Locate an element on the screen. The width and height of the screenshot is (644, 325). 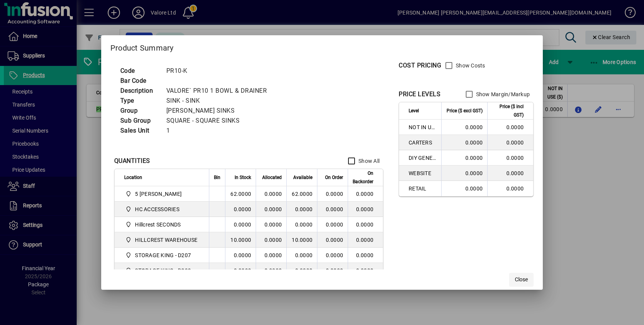
div: COST PRICING is located at coordinates (420, 66).